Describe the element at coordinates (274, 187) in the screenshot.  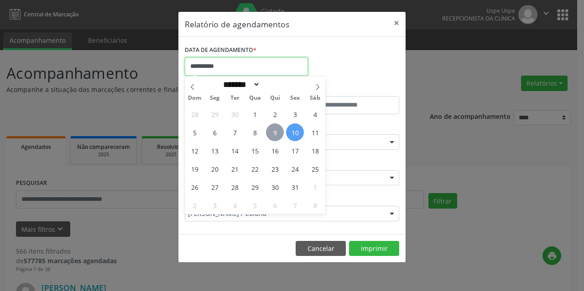
I see `span: Outubro 30, 2025` at that location.